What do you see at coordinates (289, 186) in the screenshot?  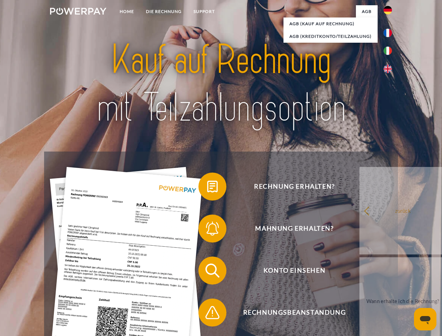 I see `a: Rechnung erhalten?` at bounding box center [289, 186].